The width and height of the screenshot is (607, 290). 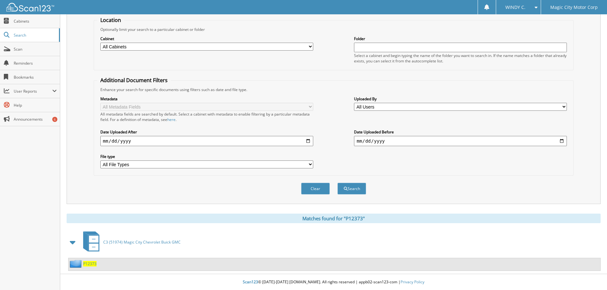 I want to click on div: Matches found for "P12373", so click(x=334, y=219).